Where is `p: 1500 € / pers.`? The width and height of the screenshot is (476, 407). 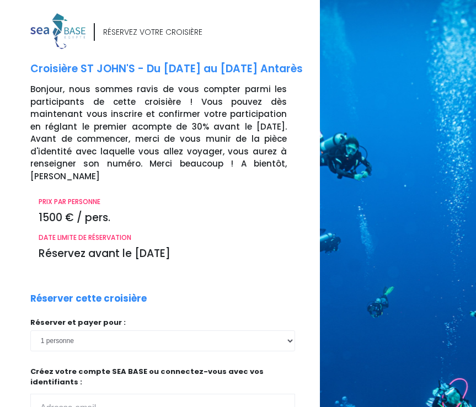
p: 1500 € / pers. is located at coordinates (163, 218).